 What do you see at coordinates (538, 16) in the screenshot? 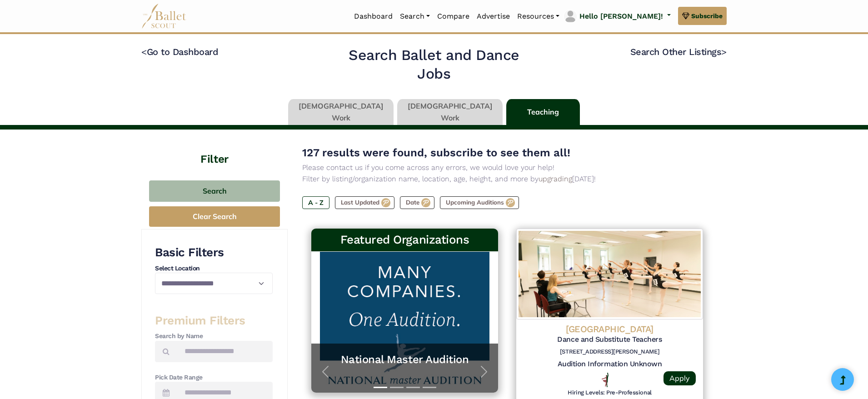
I see `a: Resources` at bounding box center [538, 16].